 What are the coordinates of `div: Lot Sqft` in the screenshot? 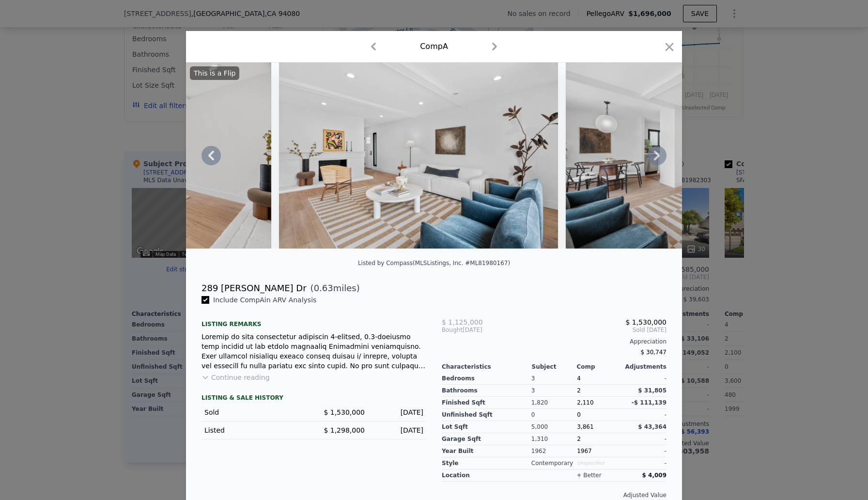 It's located at (486, 427).